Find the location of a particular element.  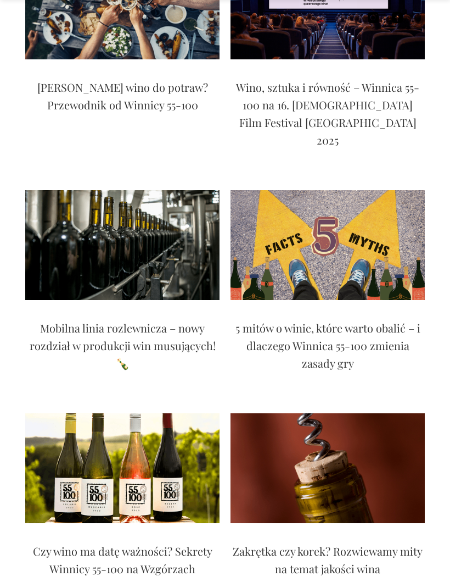

p: Mobilna linia rozlewnicza – nowy rozdział w produkcji win musujących! 🍾 is located at coordinates (122, 346).